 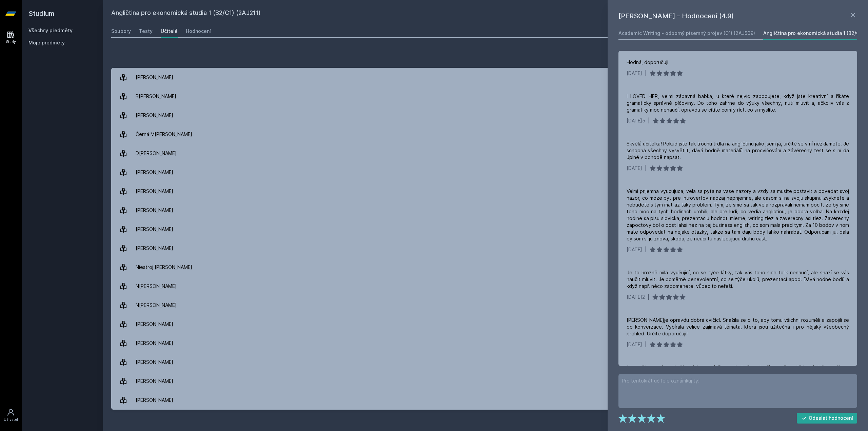 I want to click on div: Study, so click(x=11, y=42).